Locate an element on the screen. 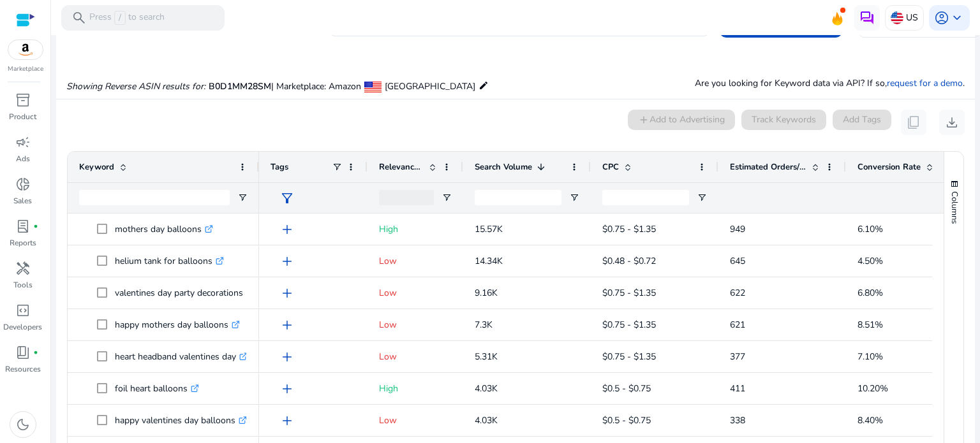 Image resolution: width=980 pixels, height=443 pixels. mat-icon: edit is located at coordinates (484, 85).